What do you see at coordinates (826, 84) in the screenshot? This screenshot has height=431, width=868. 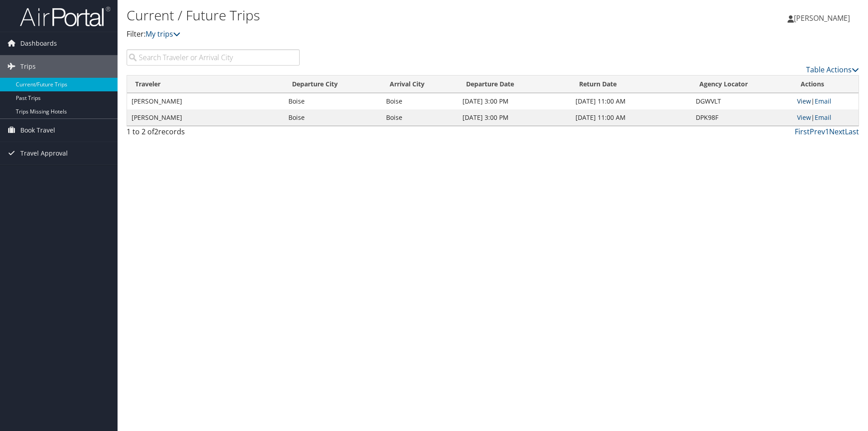 I see `th: Actions` at bounding box center [826, 84].